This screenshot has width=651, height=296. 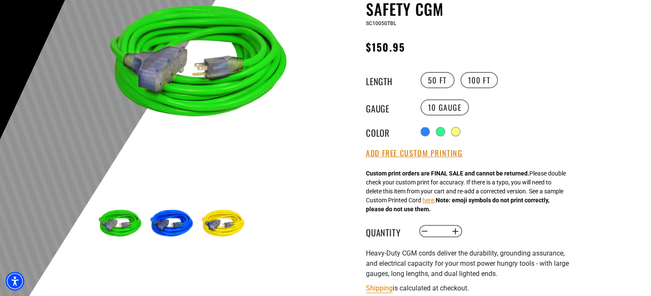 What do you see at coordinates (387, 131) in the screenshot?
I see `legend: Color` at bounding box center [387, 131].